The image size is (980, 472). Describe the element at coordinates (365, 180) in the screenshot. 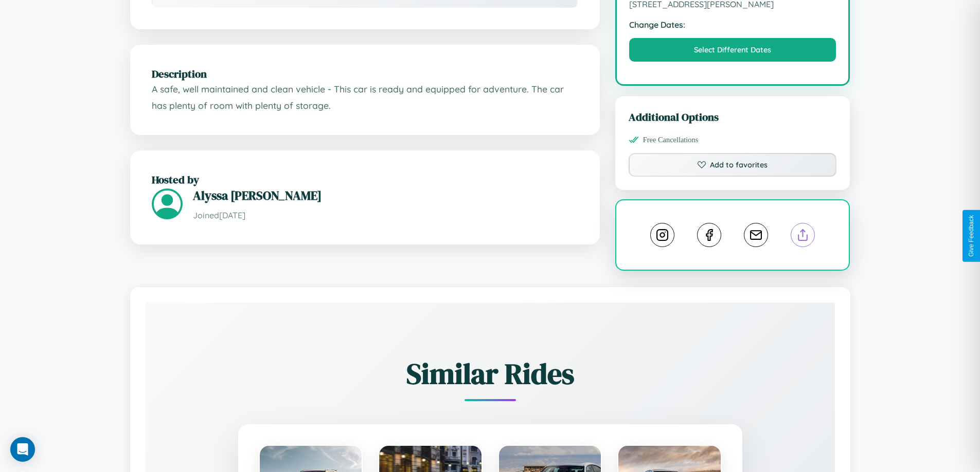

I see `h2: Hosted by` at that location.